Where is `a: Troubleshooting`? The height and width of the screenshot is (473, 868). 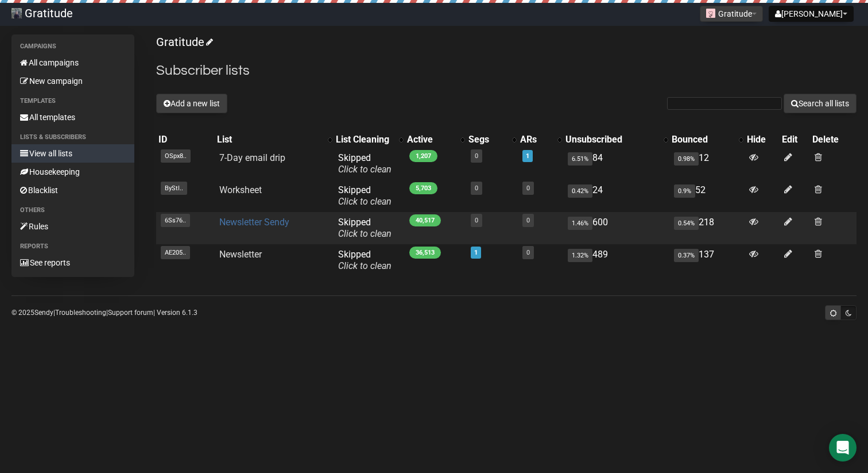 a: Troubleshooting is located at coordinates (81, 312).